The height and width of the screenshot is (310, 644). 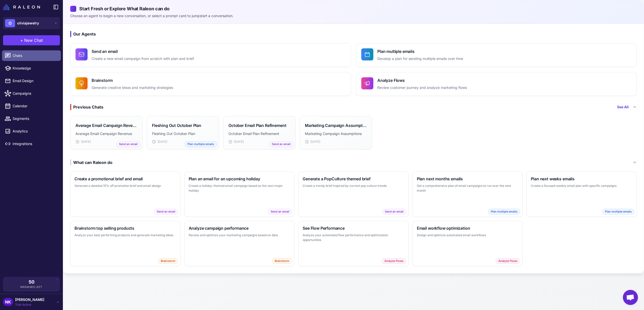 What do you see at coordinates (239, 235) in the screenshot?
I see `p: Review and optimize your marketing campaigns based on data` at bounding box center [239, 235].